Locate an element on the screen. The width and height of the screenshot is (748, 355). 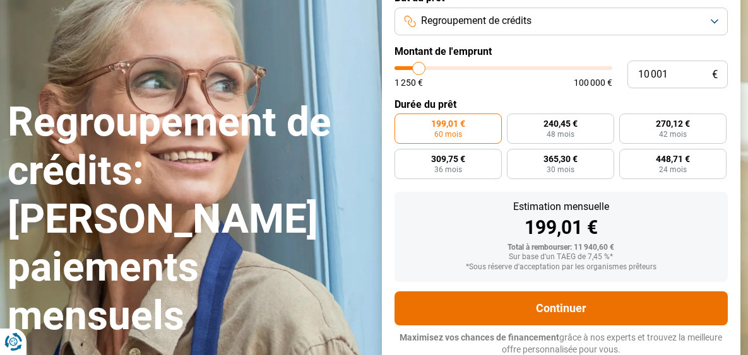
button: Continuer is located at coordinates (561, 309).